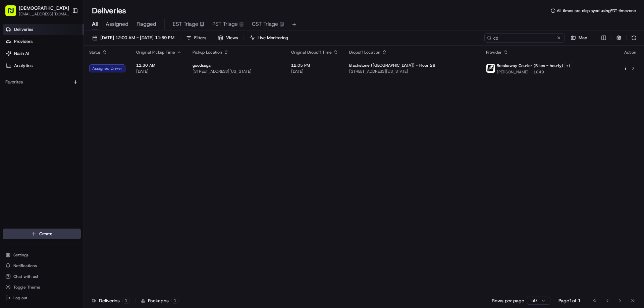 The width and height of the screenshot is (644, 308). I want to click on input: Type to search, so click(524, 38).